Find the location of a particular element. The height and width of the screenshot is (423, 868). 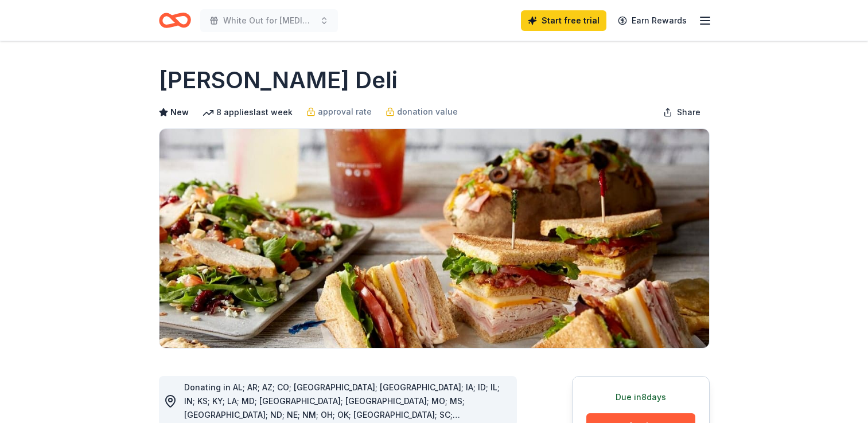

a: approval rate is located at coordinates (339, 112).